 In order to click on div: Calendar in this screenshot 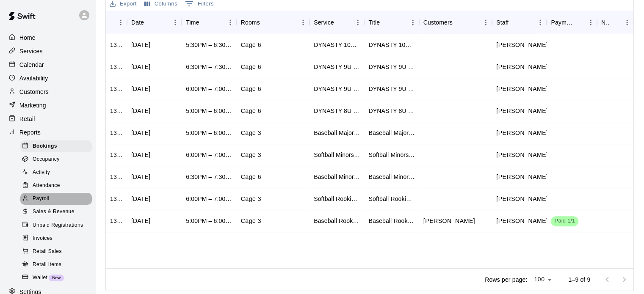, I will do `click(47, 65)`.